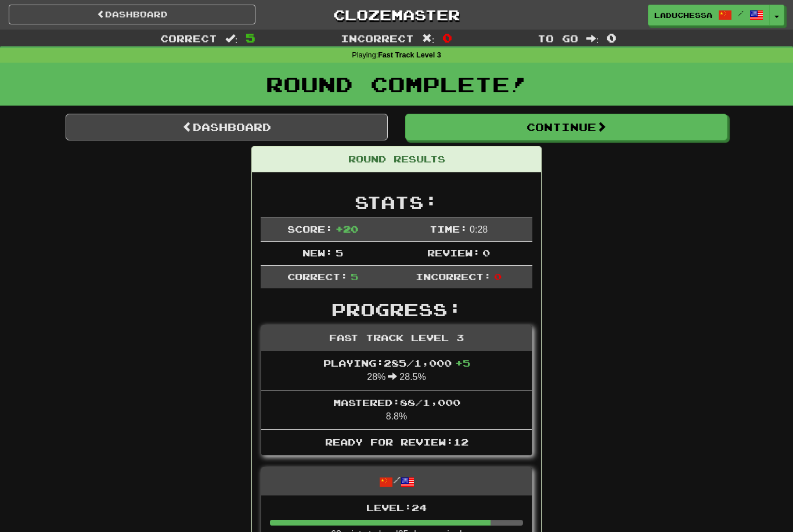 The image size is (793, 532). What do you see at coordinates (377, 38) in the screenshot?
I see `span: Incorrect` at bounding box center [377, 38].